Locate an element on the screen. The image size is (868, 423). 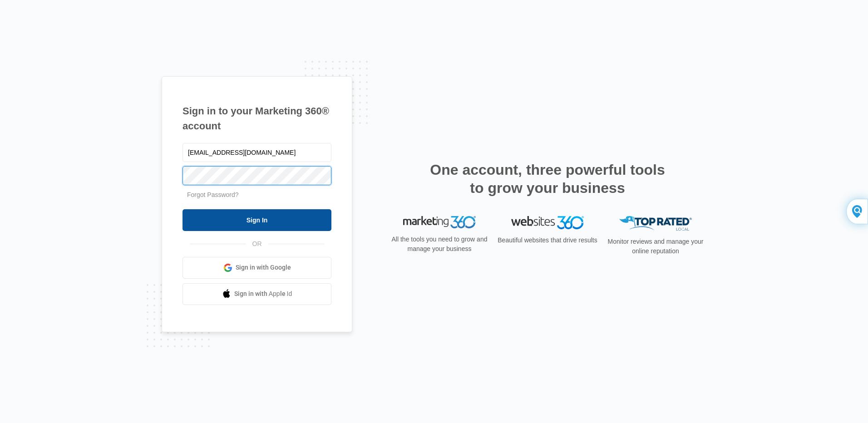
a: Sign in with Apple Id is located at coordinates (257, 294).